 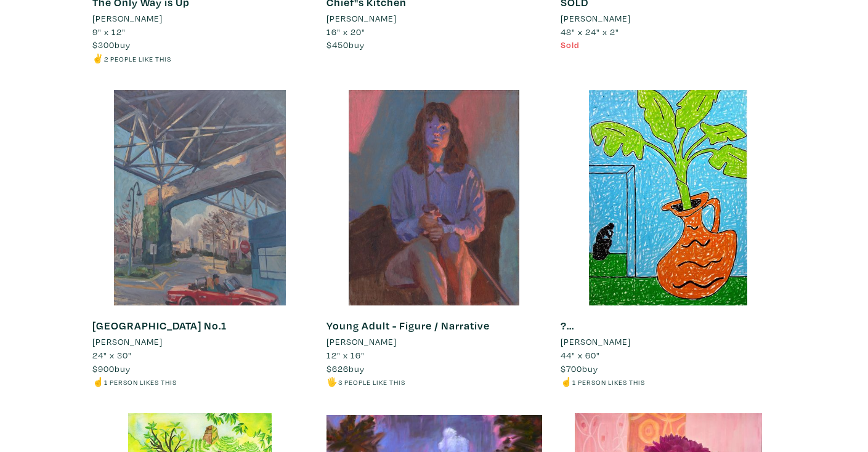 What do you see at coordinates (345, 31) in the screenshot?
I see `span: 16" x 20"` at bounding box center [345, 31].